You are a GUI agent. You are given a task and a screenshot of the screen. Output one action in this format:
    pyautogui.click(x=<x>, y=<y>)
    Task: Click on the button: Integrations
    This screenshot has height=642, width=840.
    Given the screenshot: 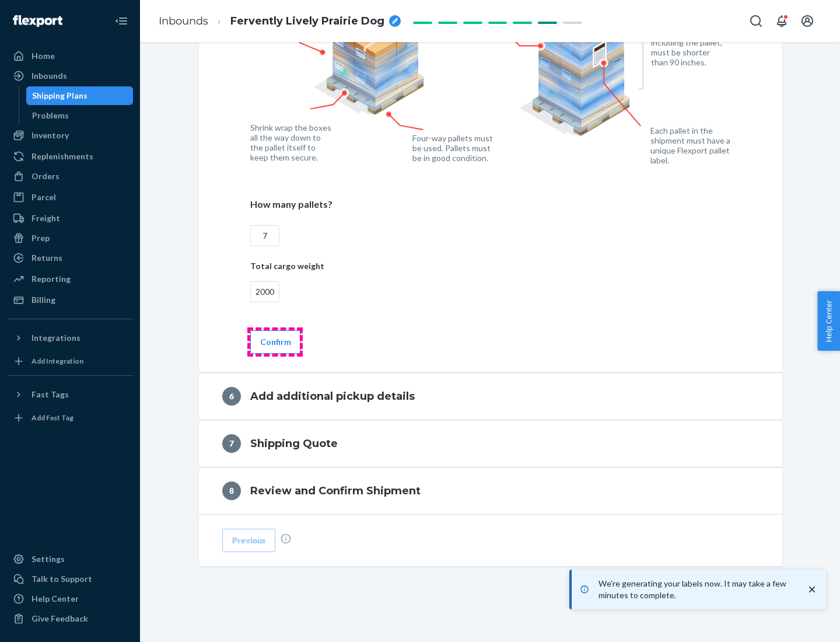 What is the action you would take?
    pyautogui.click(x=70, y=338)
    